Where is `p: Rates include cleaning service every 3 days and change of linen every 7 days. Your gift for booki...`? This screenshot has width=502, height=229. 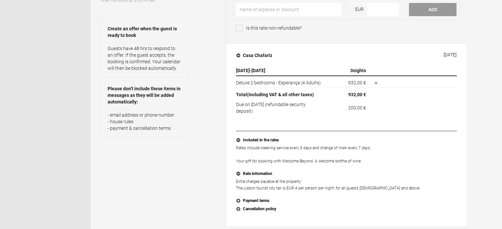
p: Rates include cleaning service every 3 days and change of linen every 7 days. Your gift for booki... is located at coordinates (346, 155).